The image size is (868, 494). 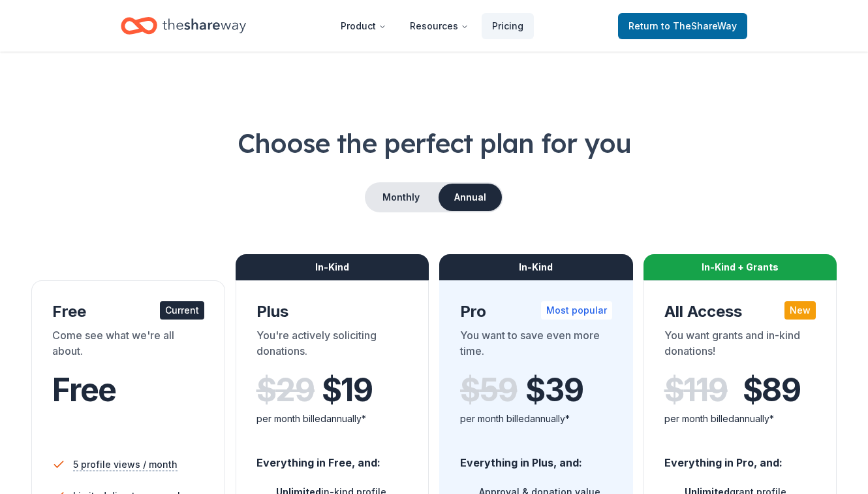 I want to click on div: Everything in Plus, and:, so click(x=536, y=457).